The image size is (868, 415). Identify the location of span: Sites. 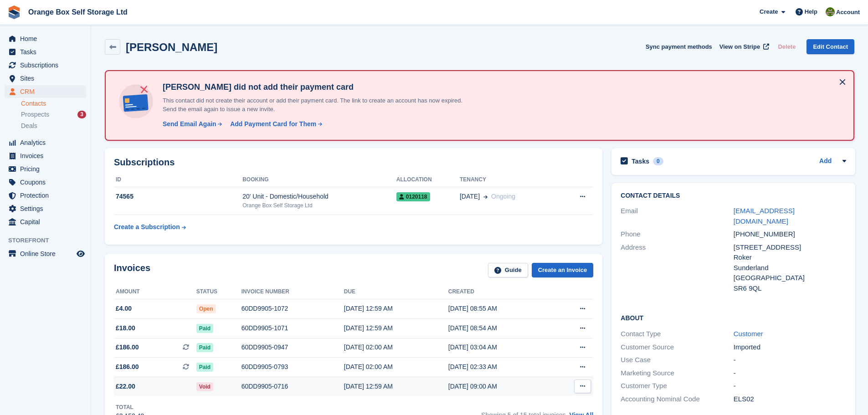
(47, 78).